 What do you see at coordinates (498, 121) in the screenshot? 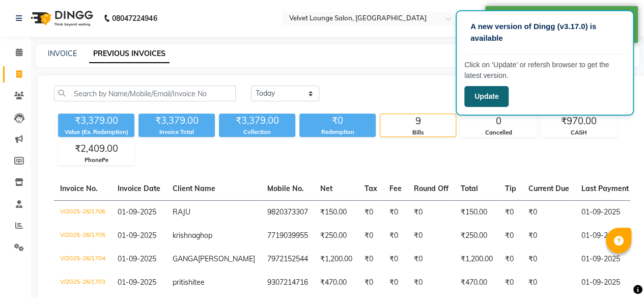
I see `div: 0` at bounding box center [498, 121].